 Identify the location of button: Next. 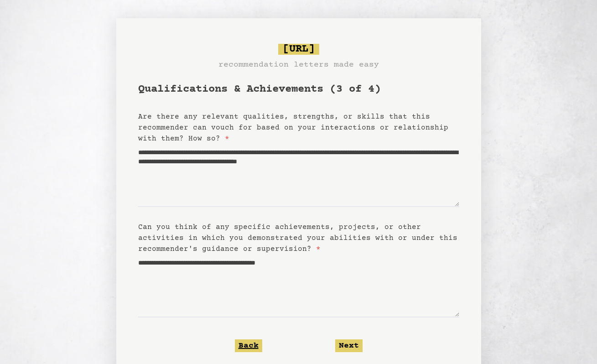
(349, 346).